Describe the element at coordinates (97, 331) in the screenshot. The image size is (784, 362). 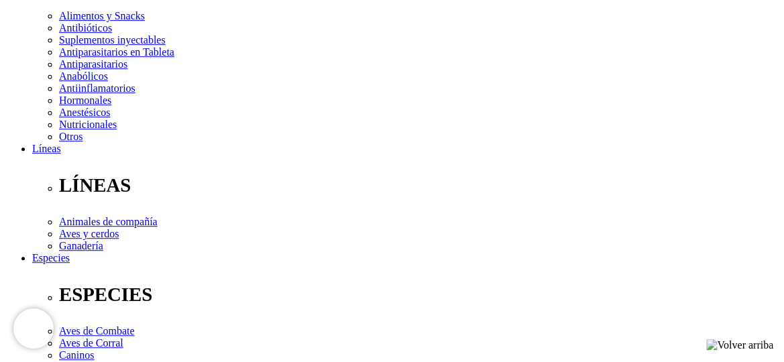
I see `span: Aves de Combate` at that location.